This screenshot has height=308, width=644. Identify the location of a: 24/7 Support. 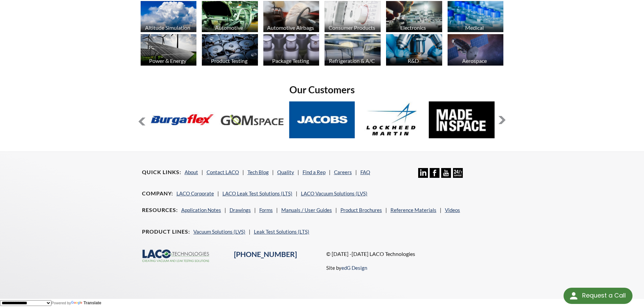
(458, 176).